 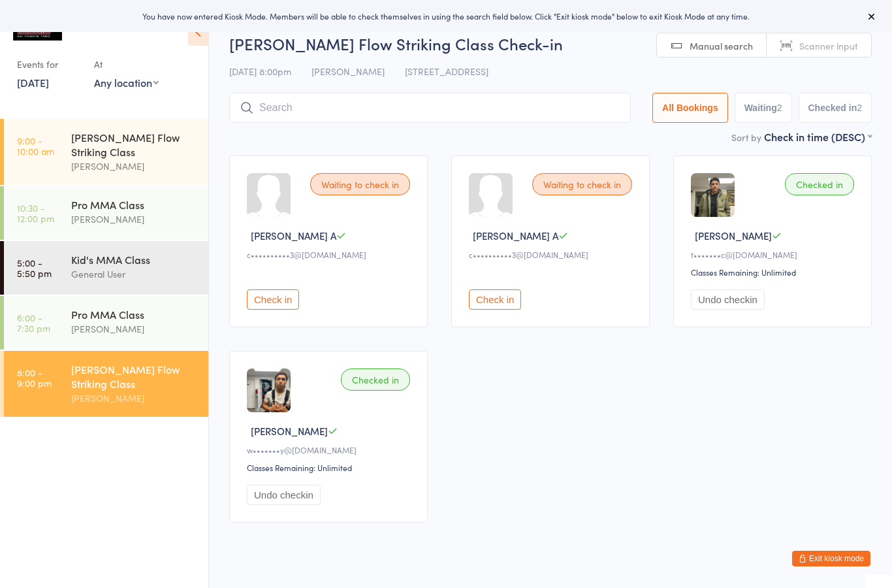 I want to click on div: Events for, so click(x=49, y=64).